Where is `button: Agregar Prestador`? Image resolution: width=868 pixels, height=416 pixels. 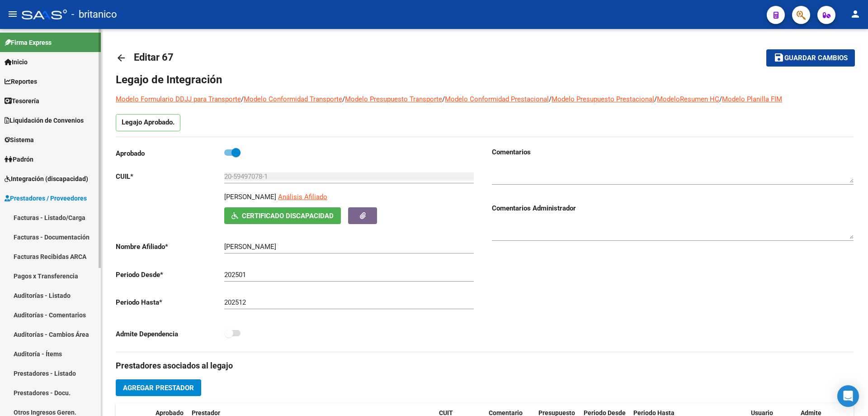 button: Agregar Prestador is located at coordinates (158, 387).